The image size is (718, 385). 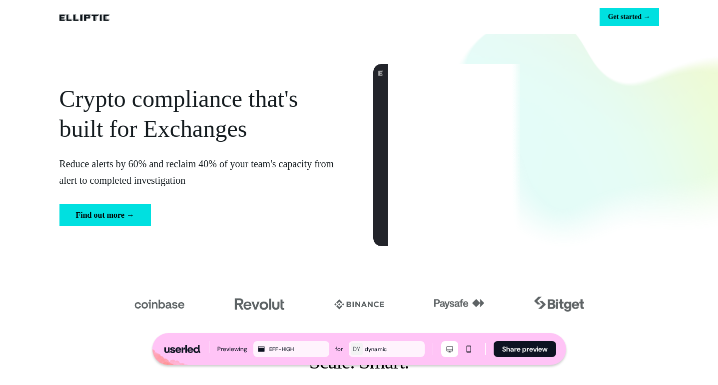 I want to click on div: DY, so click(x=356, y=349).